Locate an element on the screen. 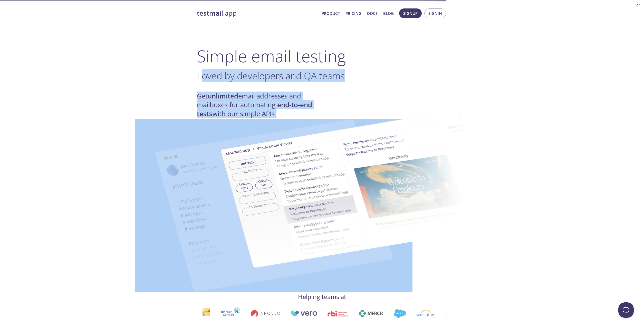 Image resolution: width=644 pixels, height=328 pixels. img: rbi is located at coordinates (338, 313).